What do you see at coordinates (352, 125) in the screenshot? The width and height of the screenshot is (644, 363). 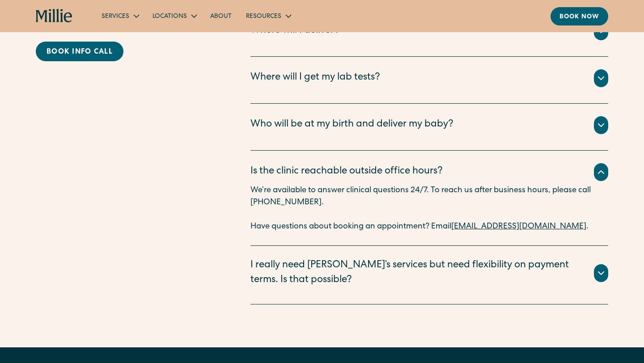 I see `div: Who will be at my birth and deliver my baby?` at bounding box center [352, 125].